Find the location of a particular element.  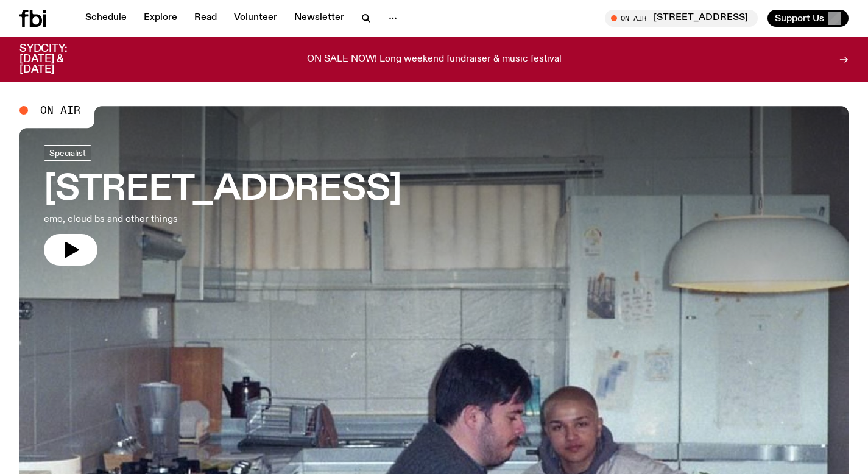

span: On Air is located at coordinates (60, 111).